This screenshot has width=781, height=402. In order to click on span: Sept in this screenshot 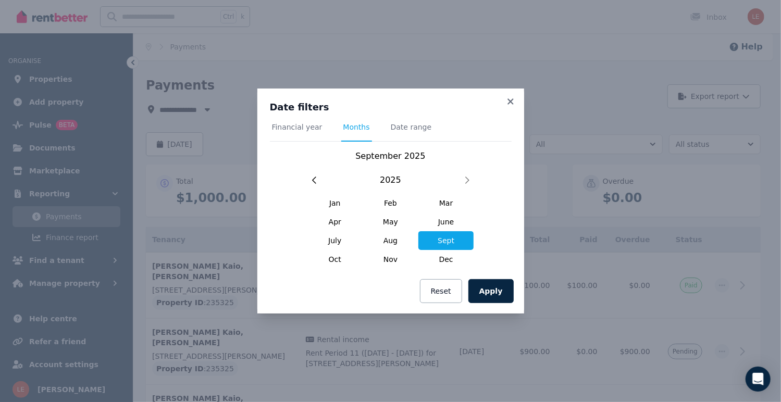, I will do `click(446, 241)`.